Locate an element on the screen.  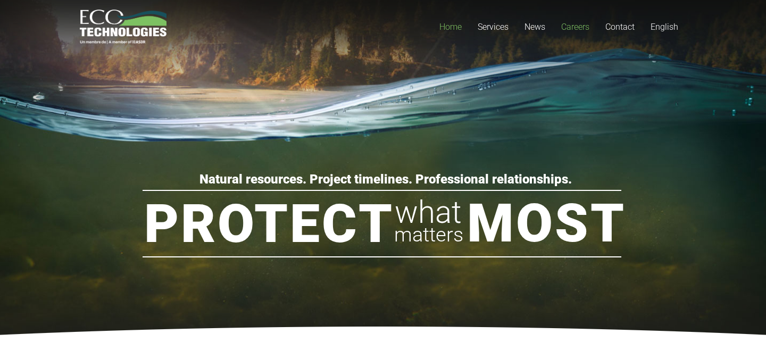
span: Careers is located at coordinates (575, 27).